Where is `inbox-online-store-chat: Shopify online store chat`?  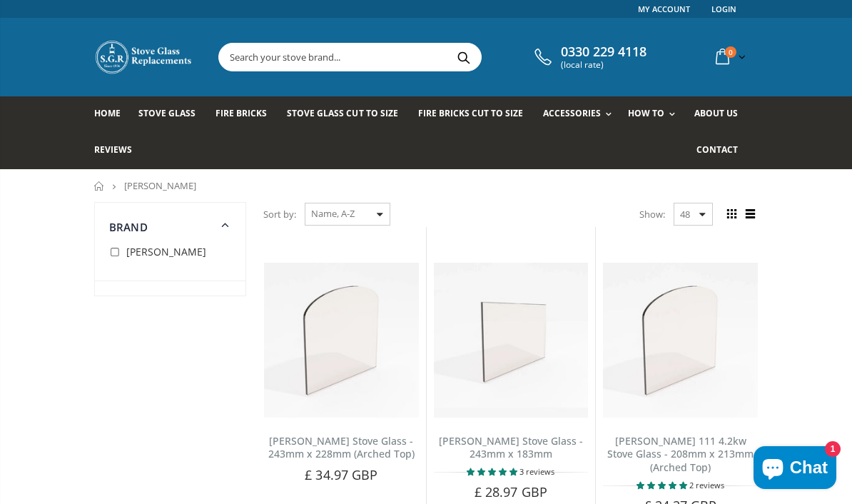
inbox-online-store-chat: Shopify online store chat is located at coordinates (795, 469).